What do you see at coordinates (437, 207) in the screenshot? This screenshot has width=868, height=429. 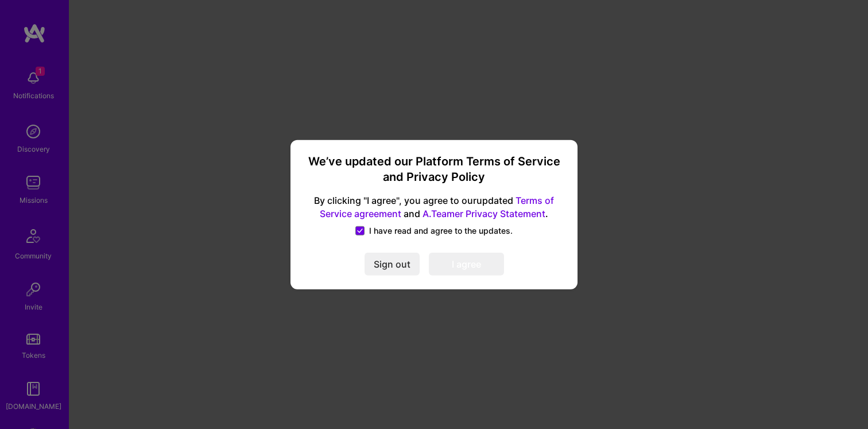 I see `a: Terms of Service agreement` at bounding box center [437, 207].